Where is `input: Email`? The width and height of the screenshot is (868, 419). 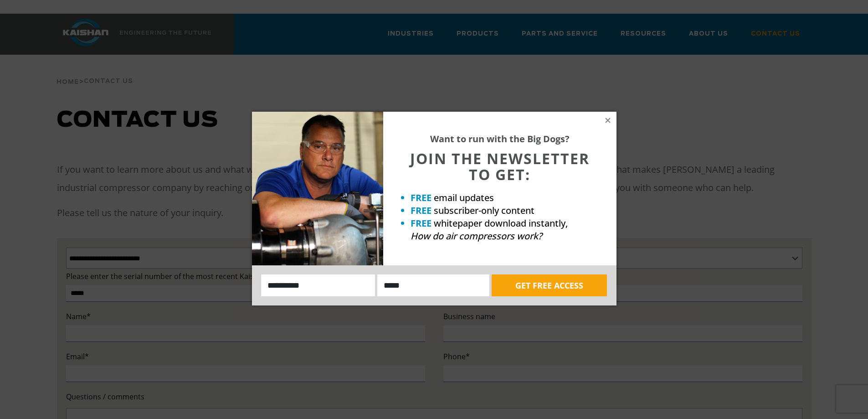 input: Email is located at coordinates (434, 286).